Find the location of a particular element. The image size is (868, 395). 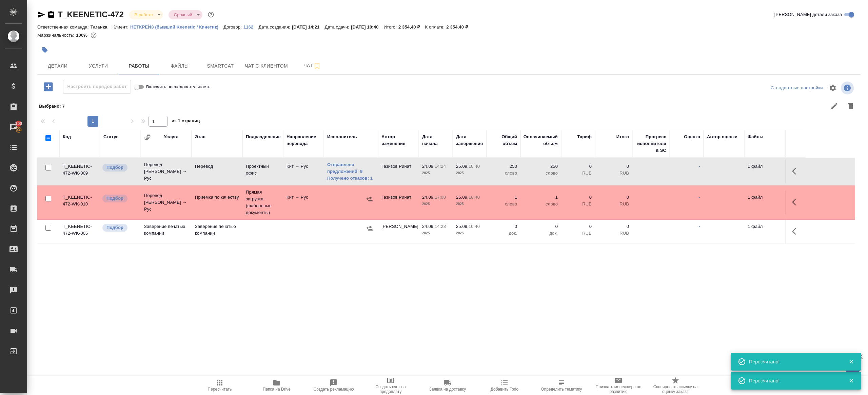

span: Детали is located at coordinates (58, 66).